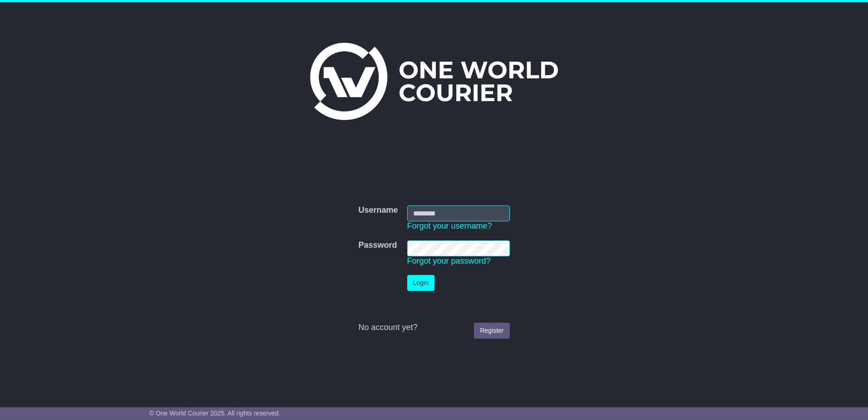 This screenshot has width=868, height=420. I want to click on div: No account yet?, so click(434, 328).